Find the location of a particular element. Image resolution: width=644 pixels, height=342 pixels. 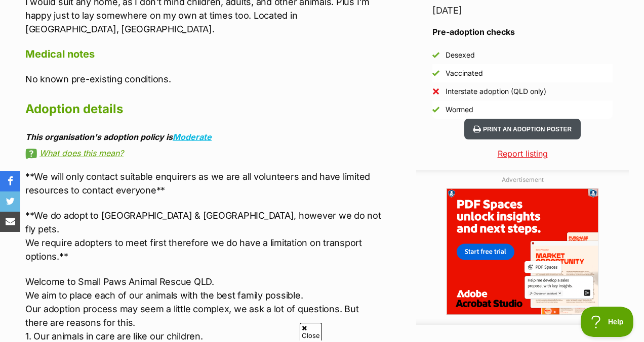

h4: Medical notes is located at coordinates (204, 54).